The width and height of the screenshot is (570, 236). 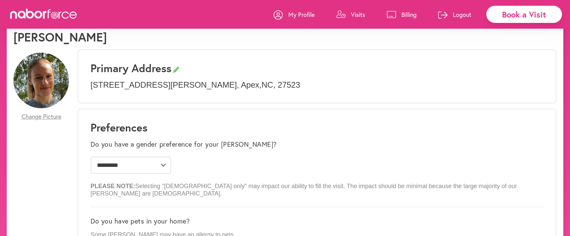 What do you see at coordinates (351, 14) in the screenshot?
I see `a: Visits` at bounding box center [351, 14].